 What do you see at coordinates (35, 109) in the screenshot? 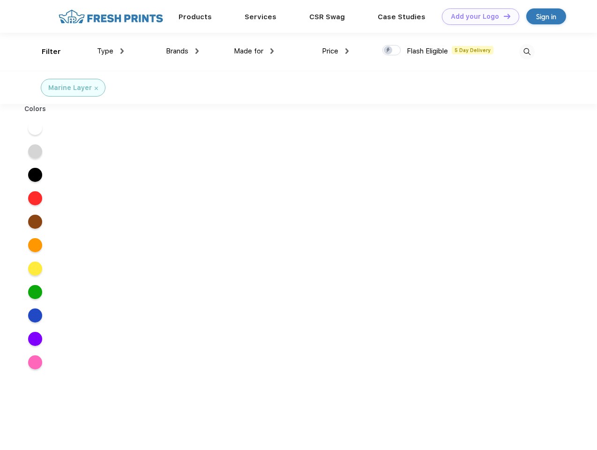
I see `div: Colors` at bounding box center [35, 109].